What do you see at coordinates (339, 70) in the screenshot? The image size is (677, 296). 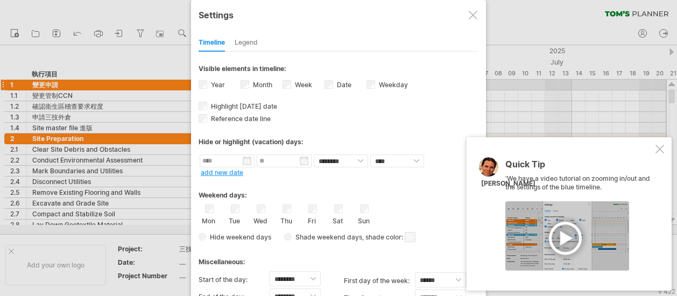 I see `div: Visible elements in timeline:` at bounding box center [339, 70].